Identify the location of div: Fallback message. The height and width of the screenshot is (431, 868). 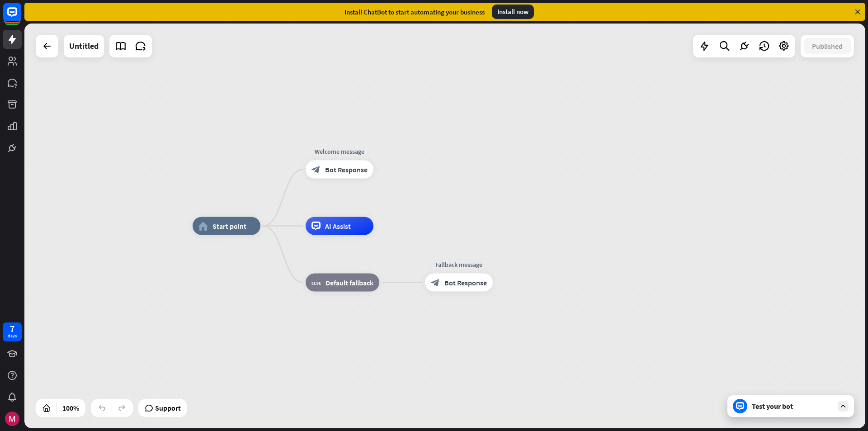
(459, 265).